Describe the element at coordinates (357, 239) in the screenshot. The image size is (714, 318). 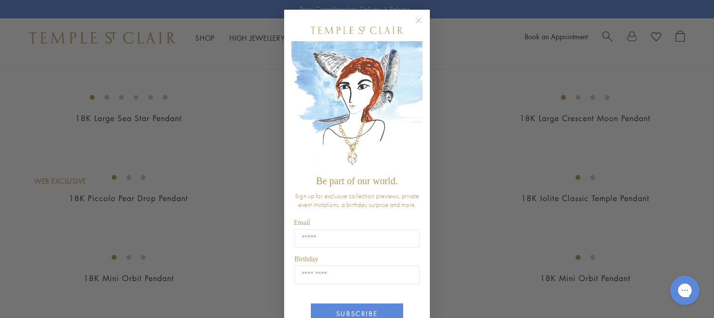
I see `input: Email` at that location.